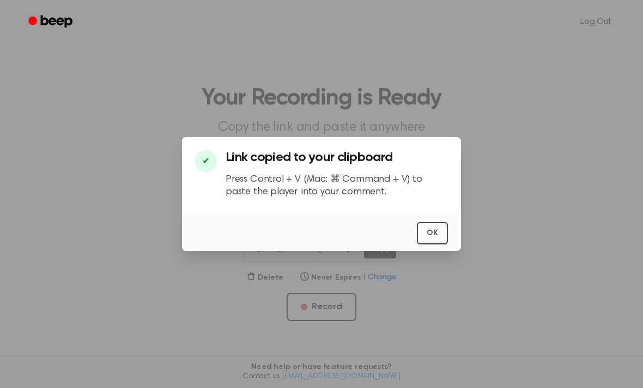 The height and width of the screenshot is (388, 643). What do you see at coordinates (595, 22) in the screenshot?
I see `a: Log Out` at bounding box center [595, 22].